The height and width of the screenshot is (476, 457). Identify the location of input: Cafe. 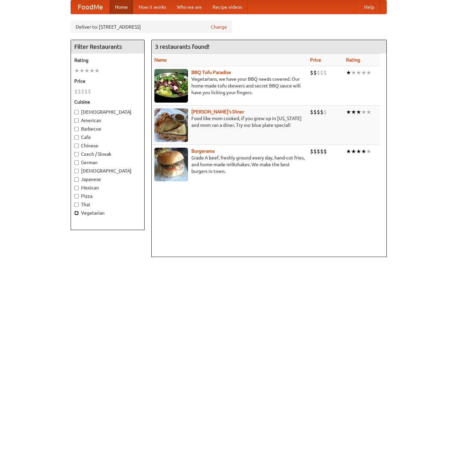
(76, 137).